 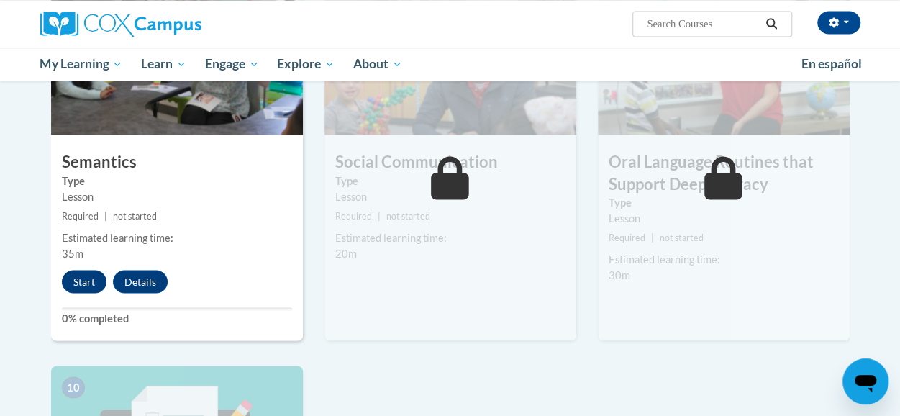 I want to click on span: 10, so click(x=73, y=387).